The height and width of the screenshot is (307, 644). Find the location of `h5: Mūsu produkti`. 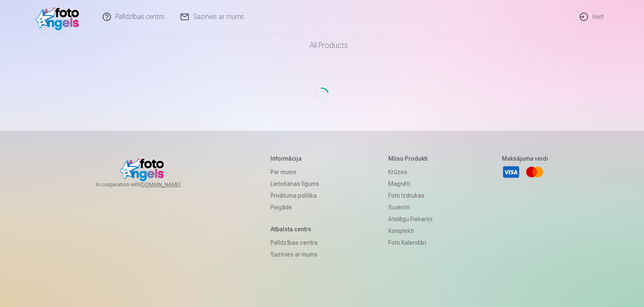

h5: Mūsu produkti is located at coordinates (410, 158).